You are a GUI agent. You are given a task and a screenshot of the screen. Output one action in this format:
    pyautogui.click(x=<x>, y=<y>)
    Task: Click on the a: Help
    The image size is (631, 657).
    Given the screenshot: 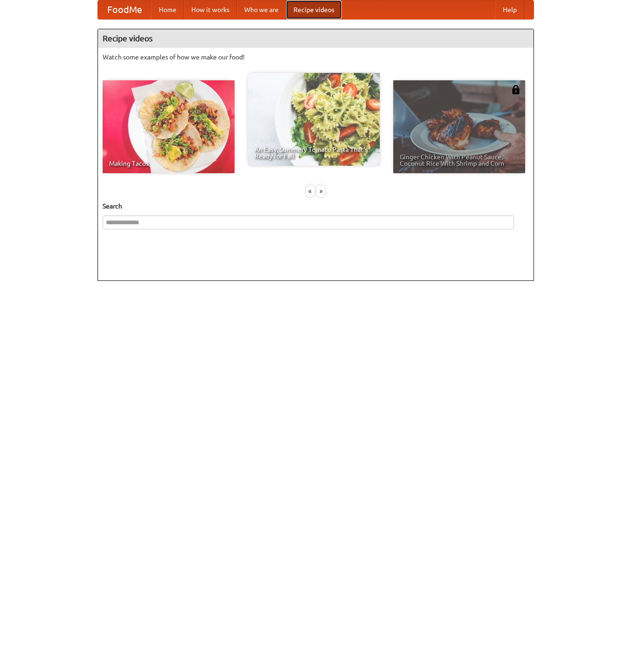 What is the action you would take?
    pyautogui.click(x=510, y=10)
    